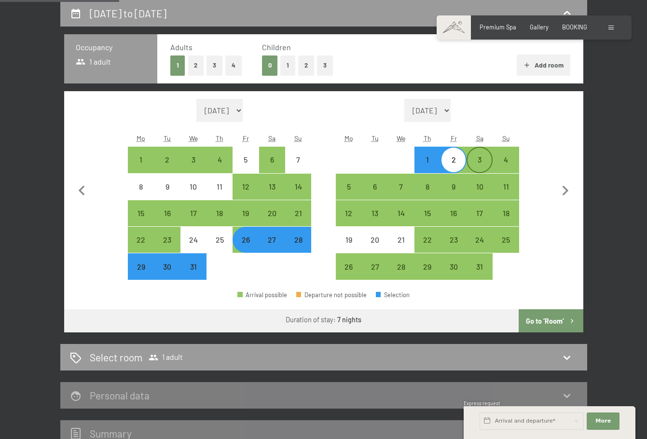 The image size is (647, 439). I want to click on div: 27, so click(272, 248).